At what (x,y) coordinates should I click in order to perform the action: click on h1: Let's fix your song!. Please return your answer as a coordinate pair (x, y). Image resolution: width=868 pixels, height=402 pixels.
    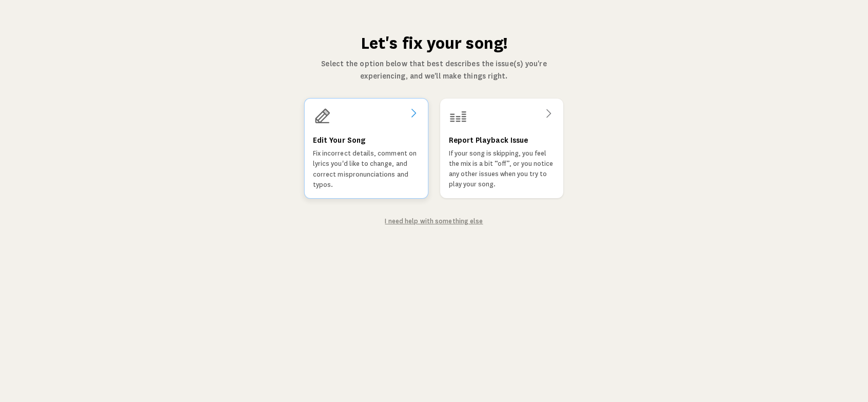
    Looking at the image, I should click on (434, 43).